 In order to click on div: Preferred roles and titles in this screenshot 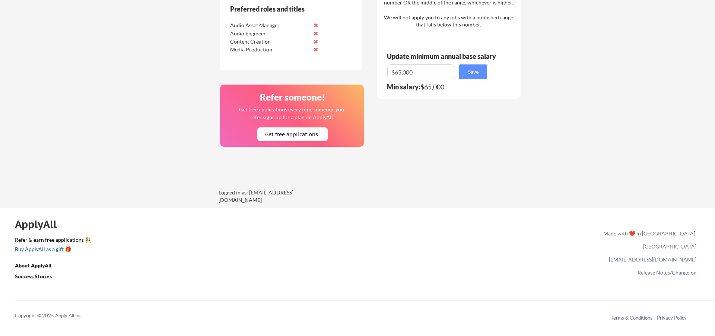, I will do `click(281, 9)`.